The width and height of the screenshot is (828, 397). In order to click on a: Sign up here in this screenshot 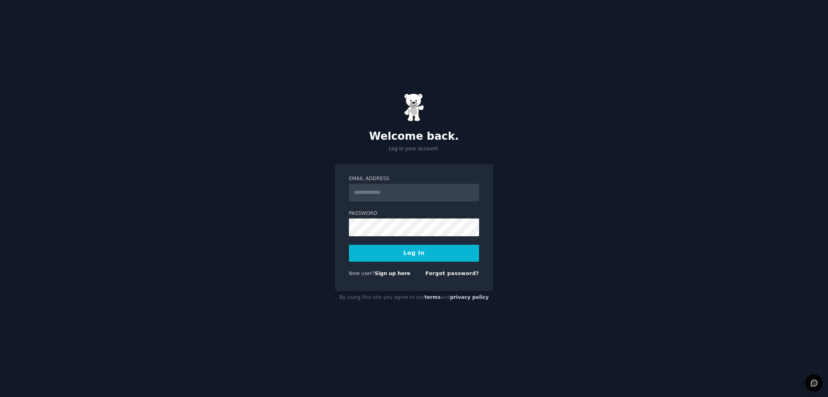, I will do `click(393, 274)`.